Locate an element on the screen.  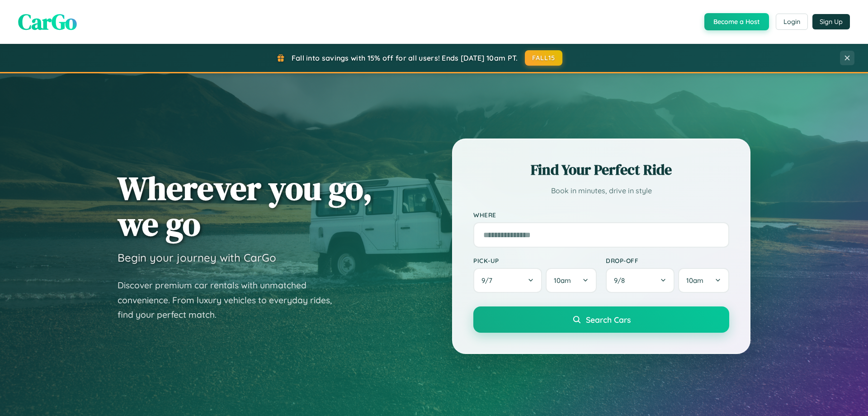
label: Pick-up is located at coordinates (535, 260).